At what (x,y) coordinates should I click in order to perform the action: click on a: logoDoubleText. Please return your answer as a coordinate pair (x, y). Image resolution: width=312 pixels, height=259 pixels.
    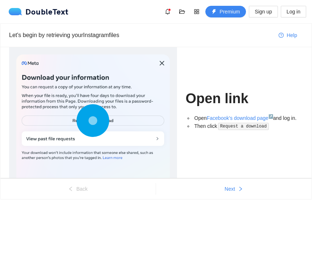
    Looking at the image, I should click on (38, 12).